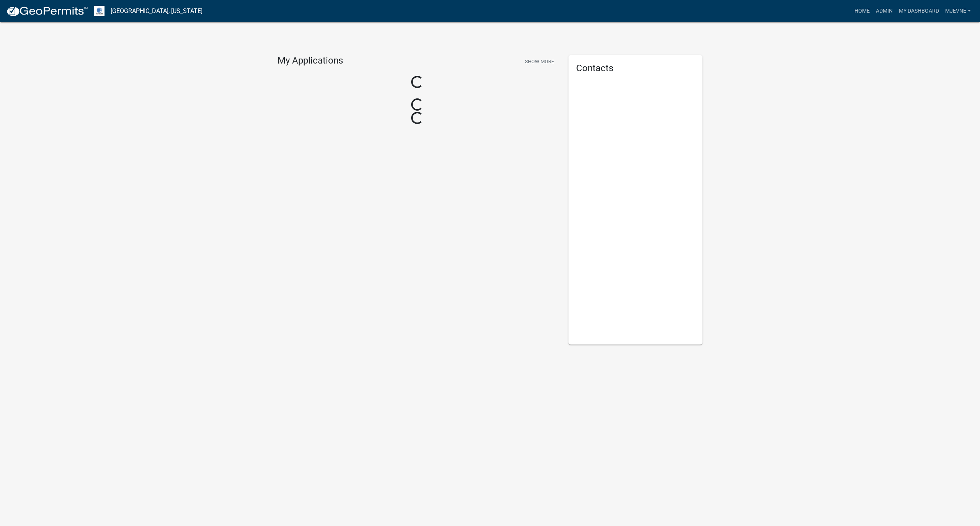 Image resolution: width=980 pixels, height=526 pixels. What do you see at coordinates (958, 11) in the screenshot?
I see `a: MJevne` at bounding box center [958, 11].